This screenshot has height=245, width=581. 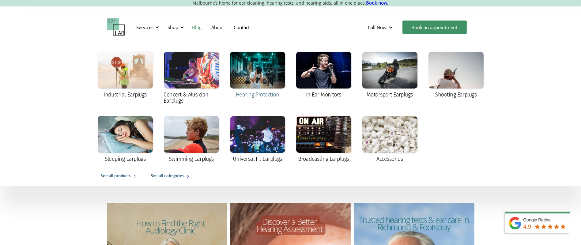 I want to click on div: Concert & Musician Earplugs, so click(x=191, y=98).